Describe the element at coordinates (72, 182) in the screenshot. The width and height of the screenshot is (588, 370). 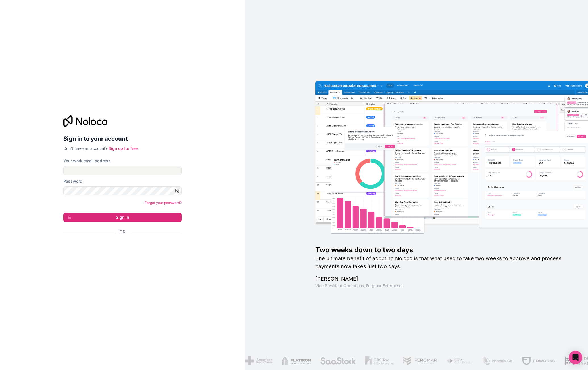
I see `label: Password` at that location.